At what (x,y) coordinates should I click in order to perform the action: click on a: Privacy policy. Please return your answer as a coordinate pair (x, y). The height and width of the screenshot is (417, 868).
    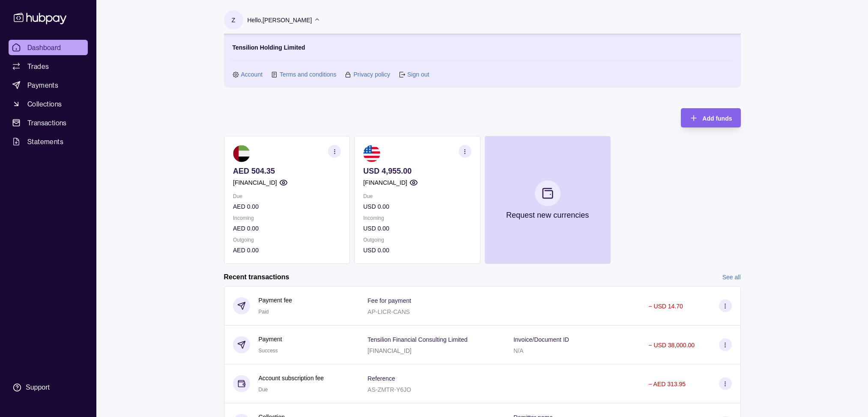
    Looking at the image, I should click on (372, 75).